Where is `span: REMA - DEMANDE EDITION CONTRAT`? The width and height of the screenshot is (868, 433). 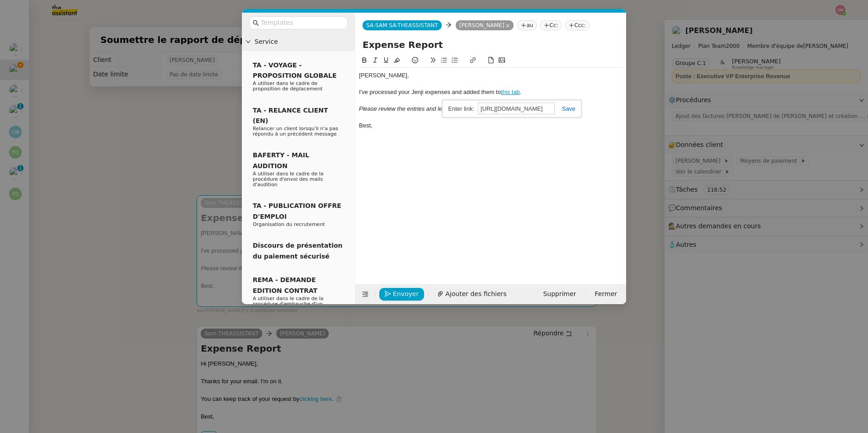 span: REMA - DEMANDE EDITION CONTRAT is located at coordinates (285, 285).